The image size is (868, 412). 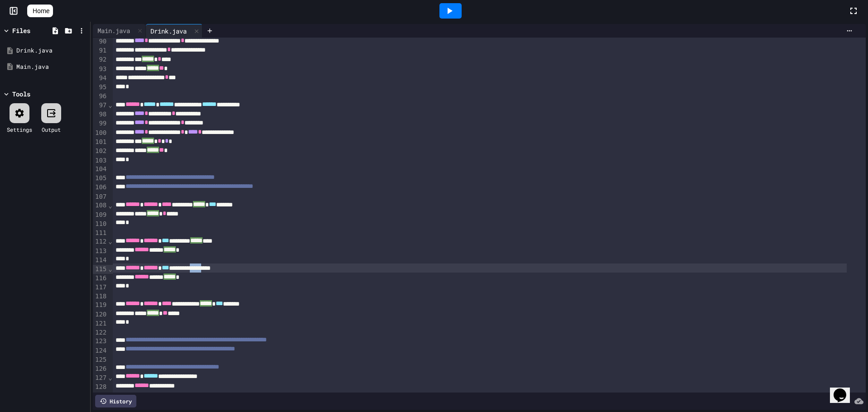 I want to click on div: 125, so click(x=101, y=360).